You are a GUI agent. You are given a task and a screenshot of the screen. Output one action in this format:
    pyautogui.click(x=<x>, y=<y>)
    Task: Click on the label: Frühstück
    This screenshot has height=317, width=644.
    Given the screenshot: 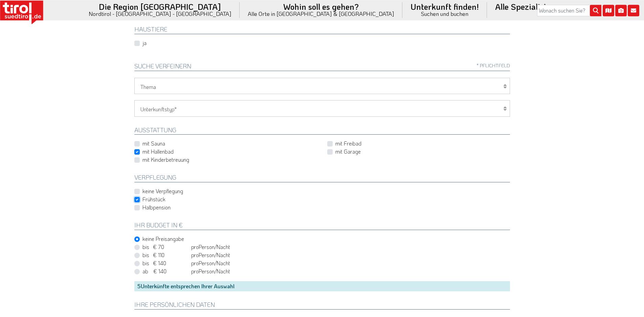 What is the action you would take?
    pyautogui.click(x=154, y=199)
    